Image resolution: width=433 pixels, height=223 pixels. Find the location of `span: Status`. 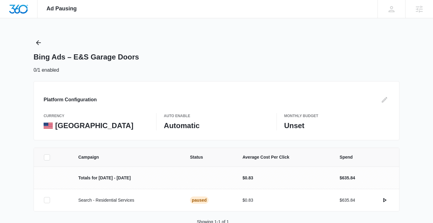

span: Status is located at coordinates (209, 157).